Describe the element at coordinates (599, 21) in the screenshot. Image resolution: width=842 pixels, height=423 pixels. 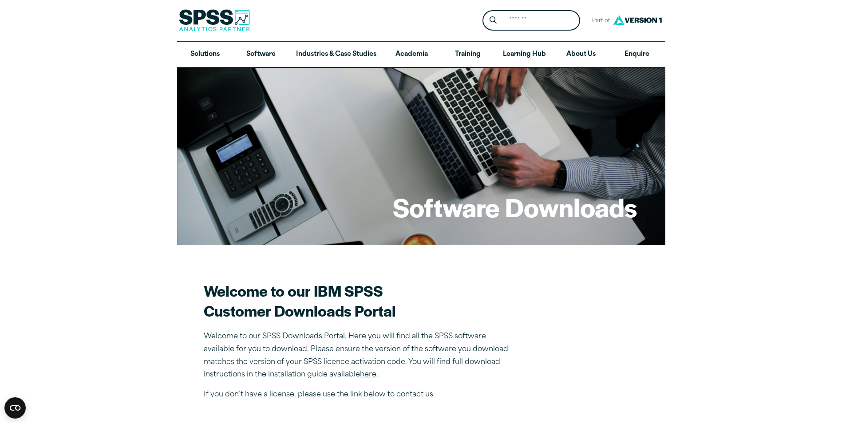
I see `span: Part of` at that location.